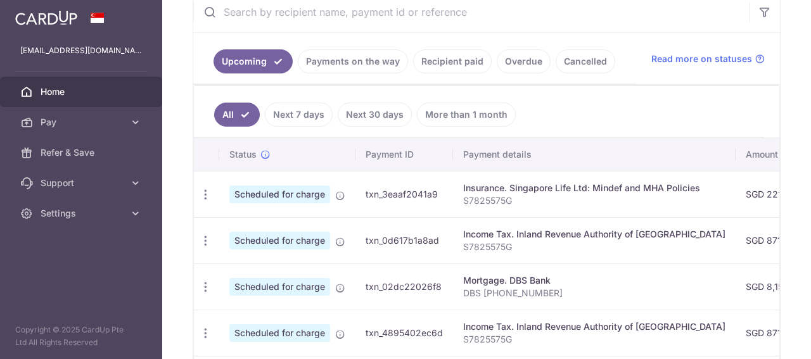  What do you see at coordinates (82, 92) in the screenshot?
I see `span: Home` at bounding box center [82, 92].